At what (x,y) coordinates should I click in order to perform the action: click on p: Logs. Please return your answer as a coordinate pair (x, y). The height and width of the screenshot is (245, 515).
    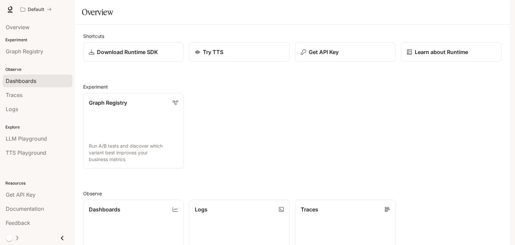
    Looking at the image, I should click on (201, 209).